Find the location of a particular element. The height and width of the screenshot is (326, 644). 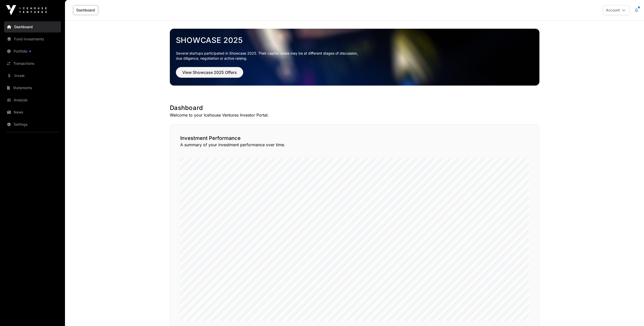

button: View Showcase 2025 Offers is located at coordinates (210, 72).